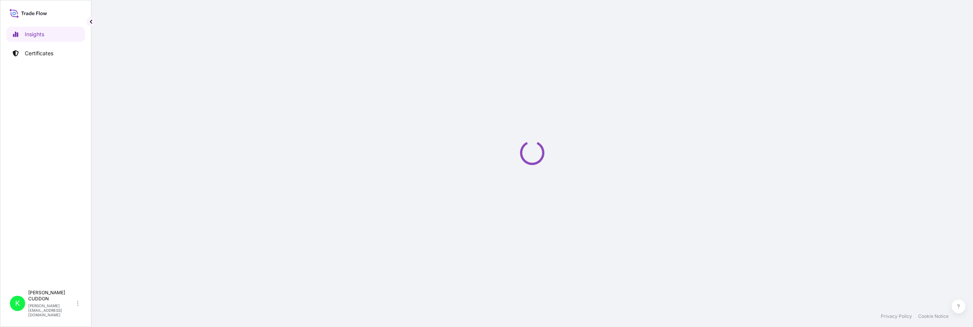  I want to click on a: Certificates, so click(46, 53).